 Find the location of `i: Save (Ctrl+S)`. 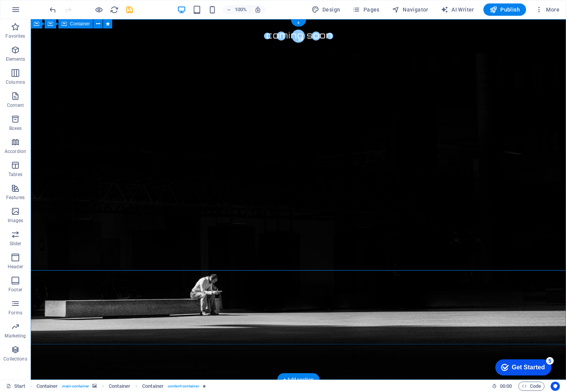

i: Save (Ctrl+S) is located at coordinates (129, 10).